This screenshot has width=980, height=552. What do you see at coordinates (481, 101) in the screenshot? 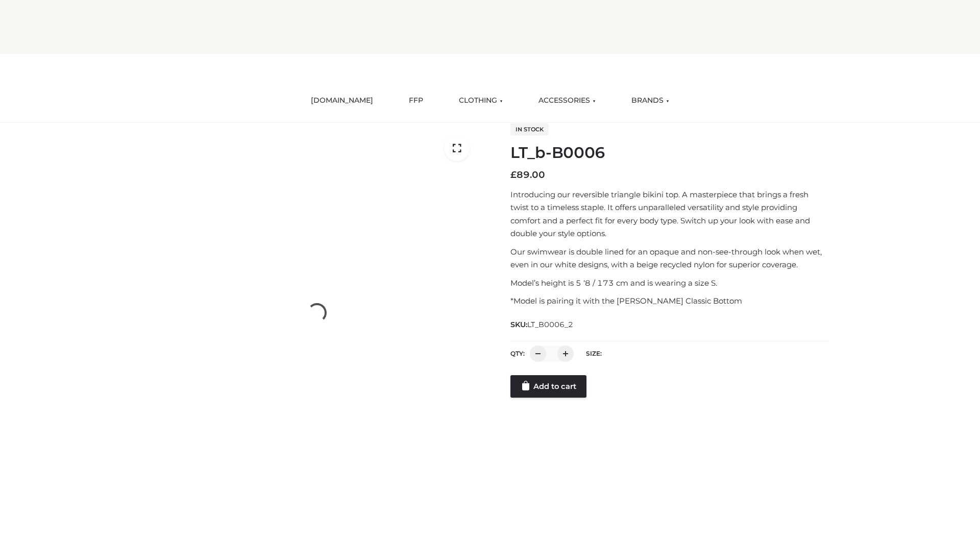
I see `a: CLOTHING` at bounding box center [481, 101].